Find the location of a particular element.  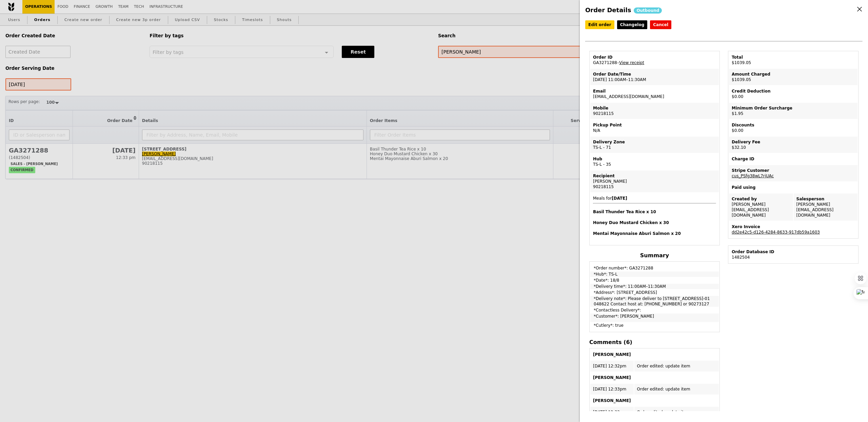

td: TS-L - 35 is located at coordinates (655, 162).